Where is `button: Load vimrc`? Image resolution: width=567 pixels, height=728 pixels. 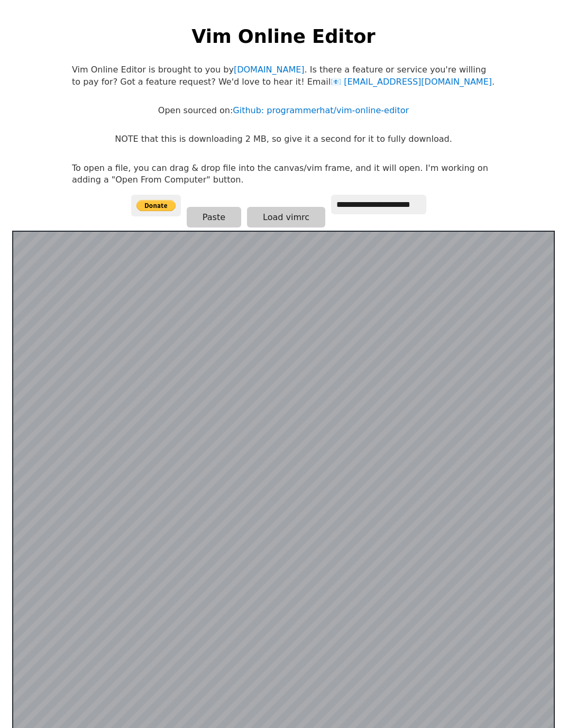 button: Load vimrc is located at coordinates (286, 217).